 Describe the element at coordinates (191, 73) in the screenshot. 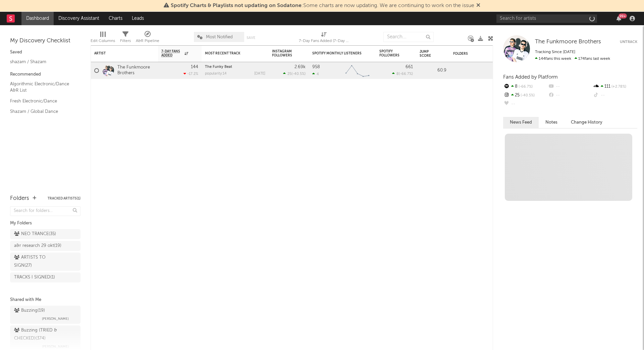

I see `div: -17.2 %` at that location.